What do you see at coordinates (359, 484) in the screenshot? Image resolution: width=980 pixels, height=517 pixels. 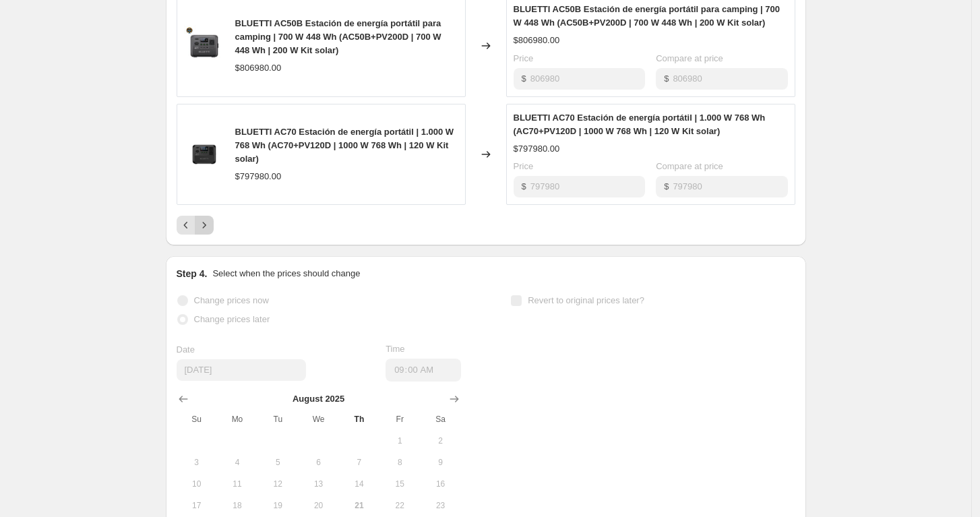 I see `span: 14` at bounding box center [359, 484].